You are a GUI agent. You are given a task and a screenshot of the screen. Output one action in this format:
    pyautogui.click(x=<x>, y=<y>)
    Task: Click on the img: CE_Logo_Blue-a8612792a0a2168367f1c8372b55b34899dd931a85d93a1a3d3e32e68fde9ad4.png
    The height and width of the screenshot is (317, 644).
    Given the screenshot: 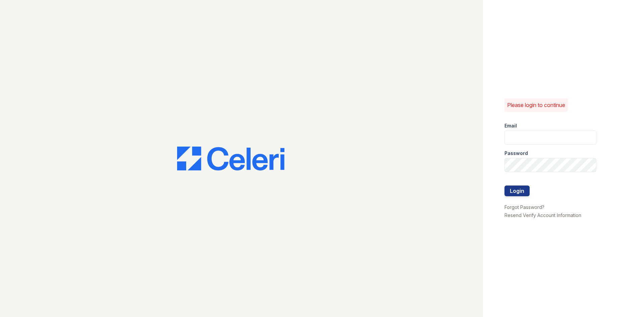 What is the action you would take?
    pyautogui.click(x=231, y=159)
    